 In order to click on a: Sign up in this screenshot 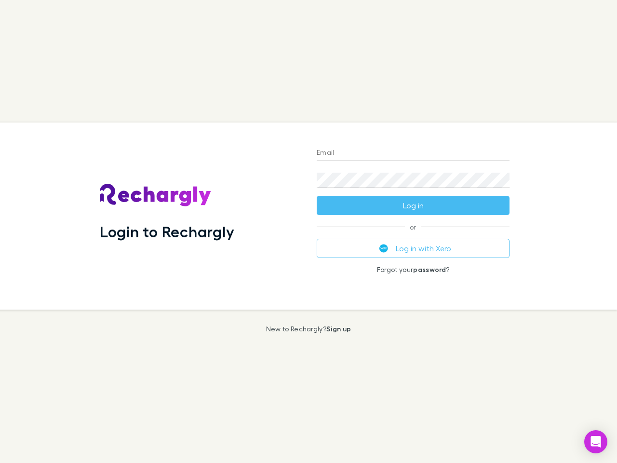, I will do `click(338, 328)`.